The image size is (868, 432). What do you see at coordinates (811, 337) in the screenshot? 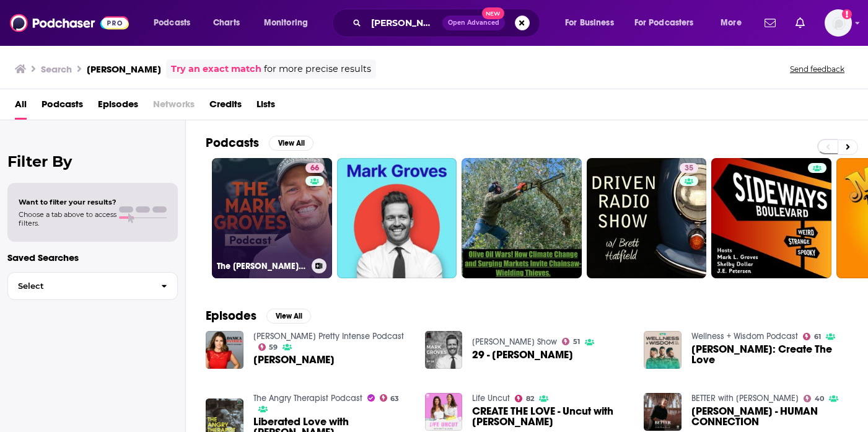
I see `a: 61` at bounding box center [811, 337].